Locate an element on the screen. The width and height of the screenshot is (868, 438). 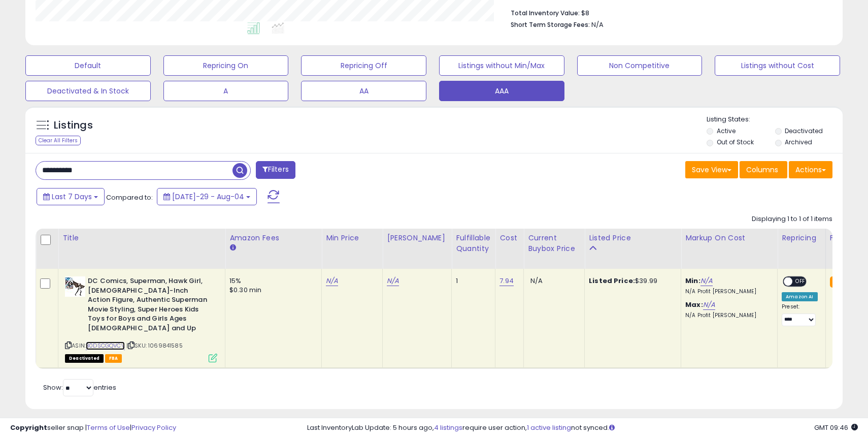
button: AAA is located at coordinates (502, 91).